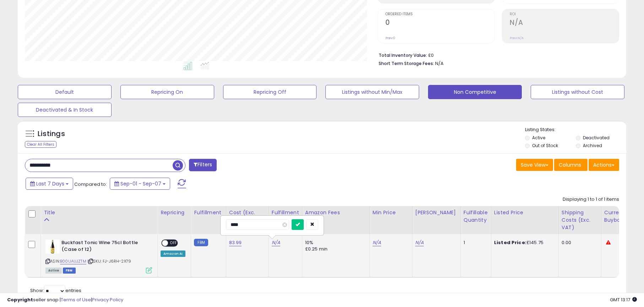 The image size is (644, 307). What do you see at coordinates (535, 165) in the screenshot?
I see `button: Save View` at bounding box center [535, 165].